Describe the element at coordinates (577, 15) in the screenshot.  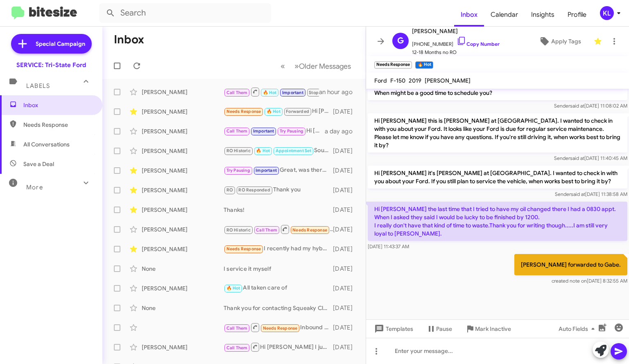
I see `span: Profile` at that location.